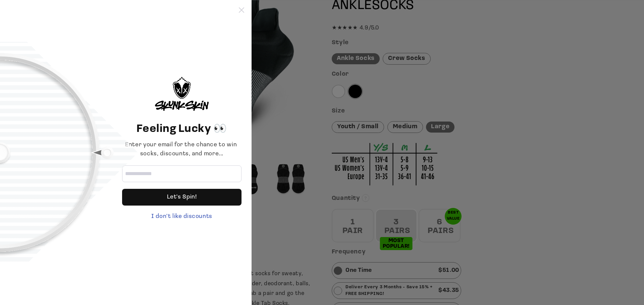 This screenshot has height=305, width=644. Describe the element at coordinates (182, 174) in the screenshot. I see `input: Email address` at that location.